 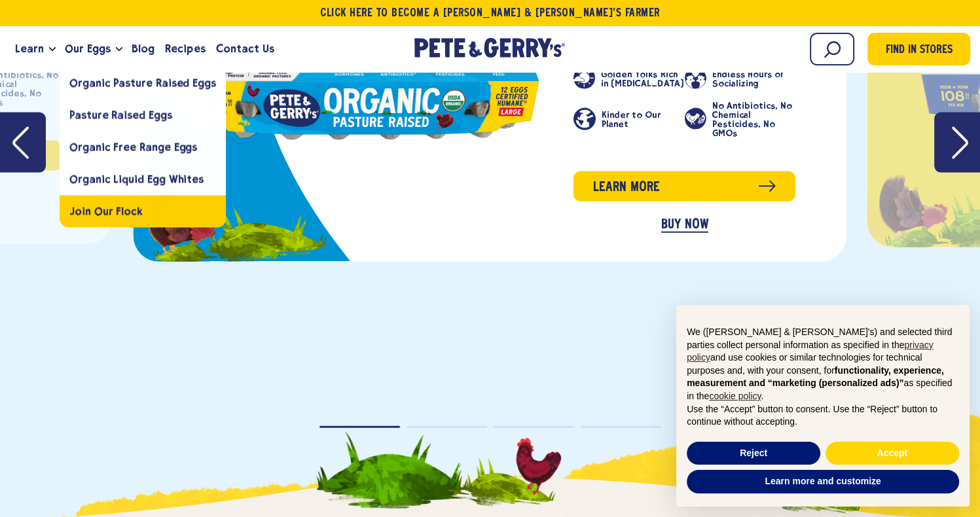 I want to click on a: Learn more, so click(x=684, y=187).